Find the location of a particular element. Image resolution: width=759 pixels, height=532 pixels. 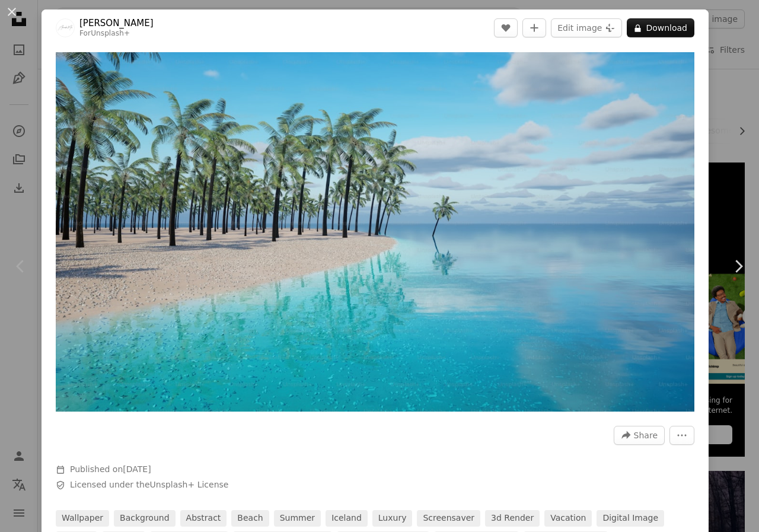

a: abstract is located at coordinates (204, 518).